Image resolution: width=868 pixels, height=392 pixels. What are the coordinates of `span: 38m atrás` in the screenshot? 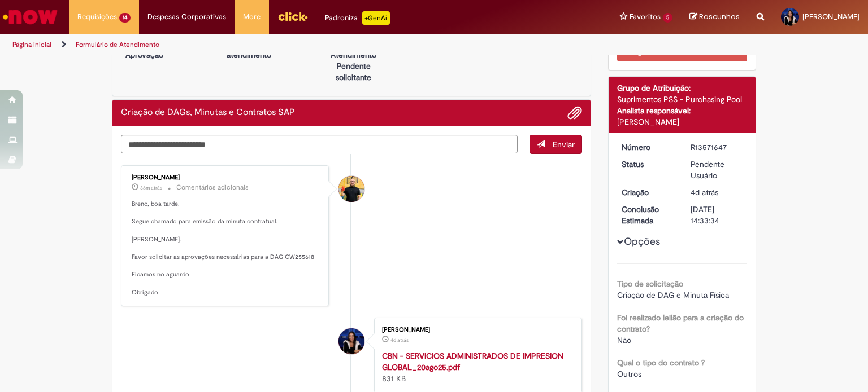 It's located at (151, 188).